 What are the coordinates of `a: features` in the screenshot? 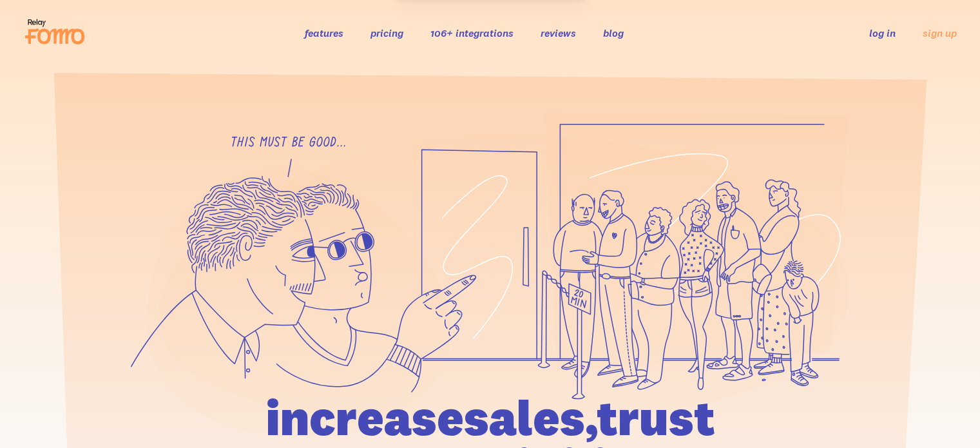 It's located at (324, 33).